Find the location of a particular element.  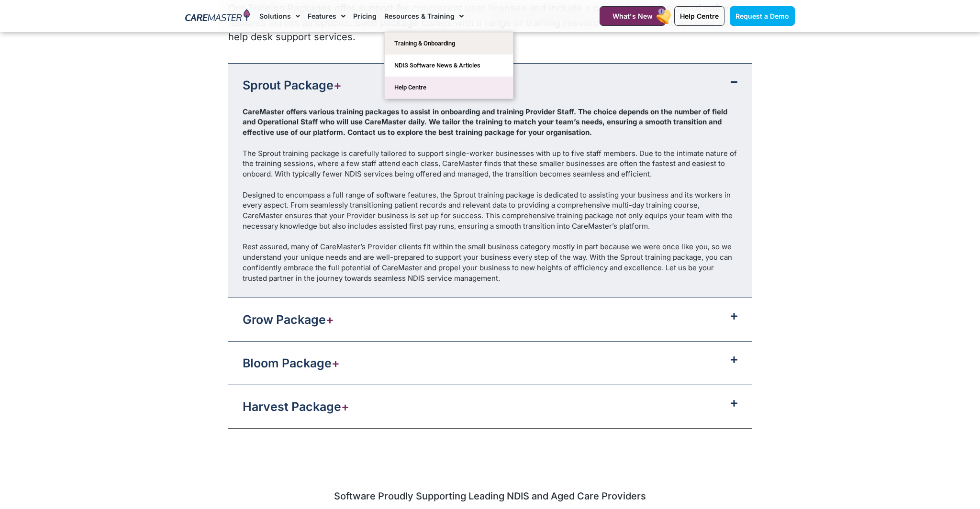

span: Request a Demo is located at coordinates (762, 16).